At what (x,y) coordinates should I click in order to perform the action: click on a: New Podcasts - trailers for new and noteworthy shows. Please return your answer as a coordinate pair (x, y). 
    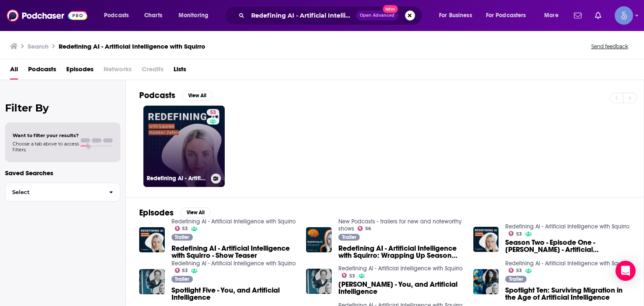
    Looking at the image, I should click on (400, 225).